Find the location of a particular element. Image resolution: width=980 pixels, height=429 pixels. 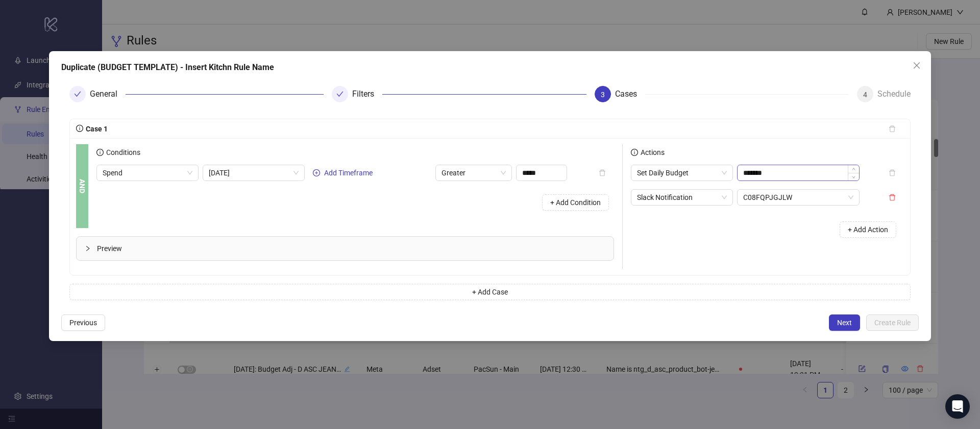

span: 3 is located at coordinates (603, 94).